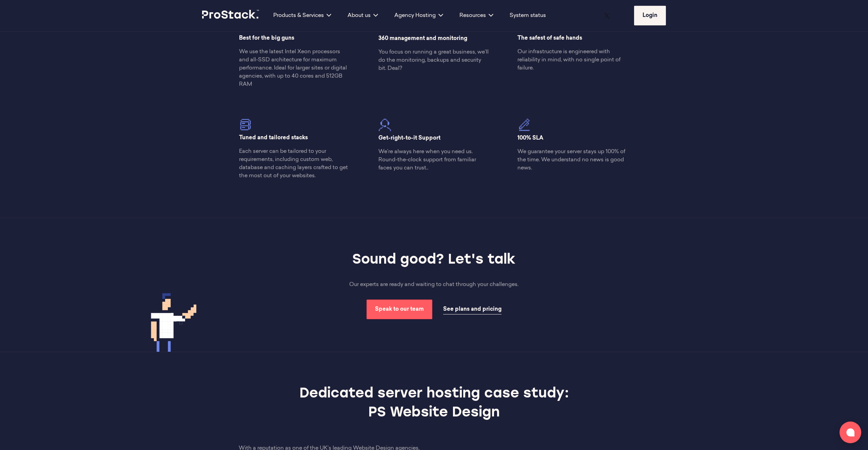  Describe the element at coordinates (419, 16) in the screenshot. I see `div: Agency Hosting` at that location.